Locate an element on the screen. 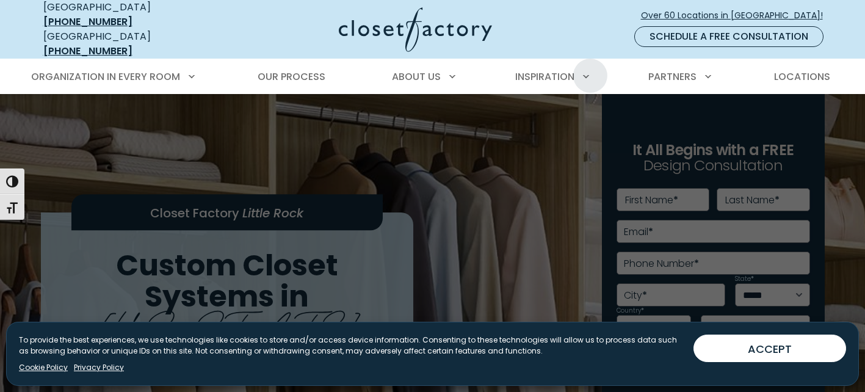  span: About Us is located at coordinates (416, 76).